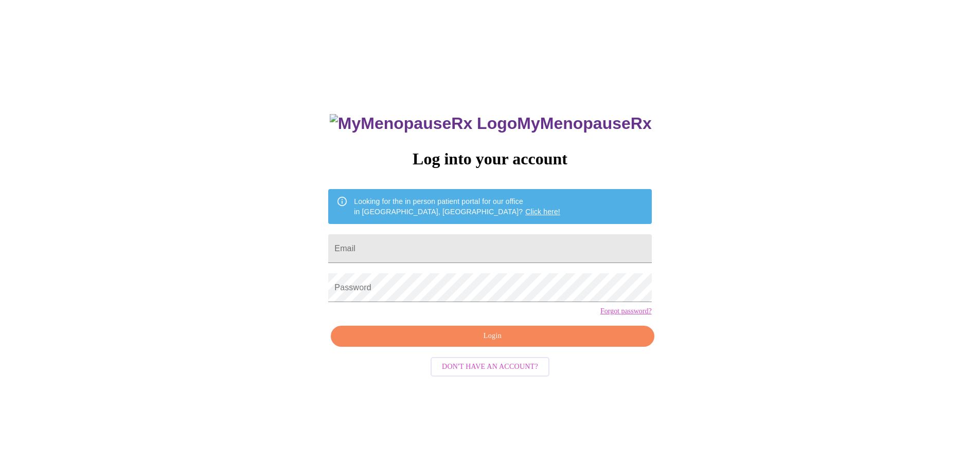 This screenshot has height=468, width=980. I want to click on button: Don't have an account?, so click(490, 367).